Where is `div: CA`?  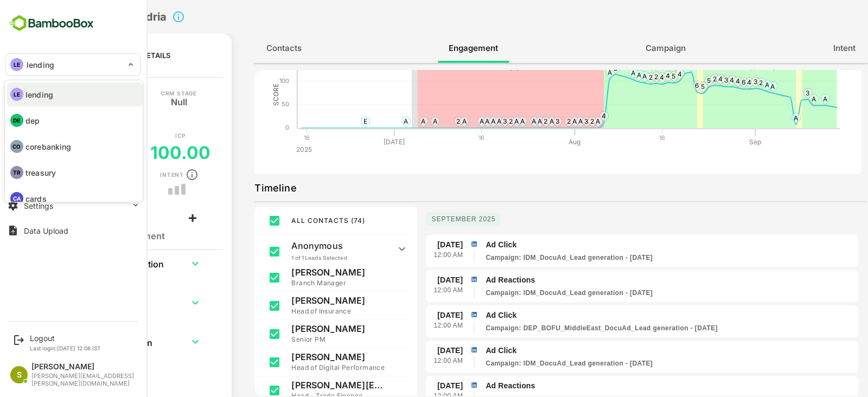 div: CA is located at coordinates (17, 198).